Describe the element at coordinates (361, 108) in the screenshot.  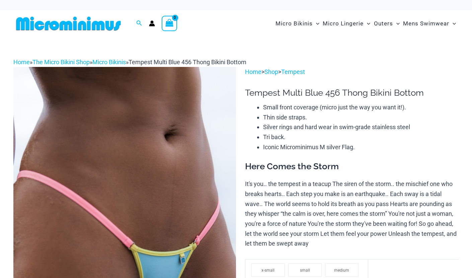
I see `li: Small front coverage (micro just the way you want it!).` at that location.